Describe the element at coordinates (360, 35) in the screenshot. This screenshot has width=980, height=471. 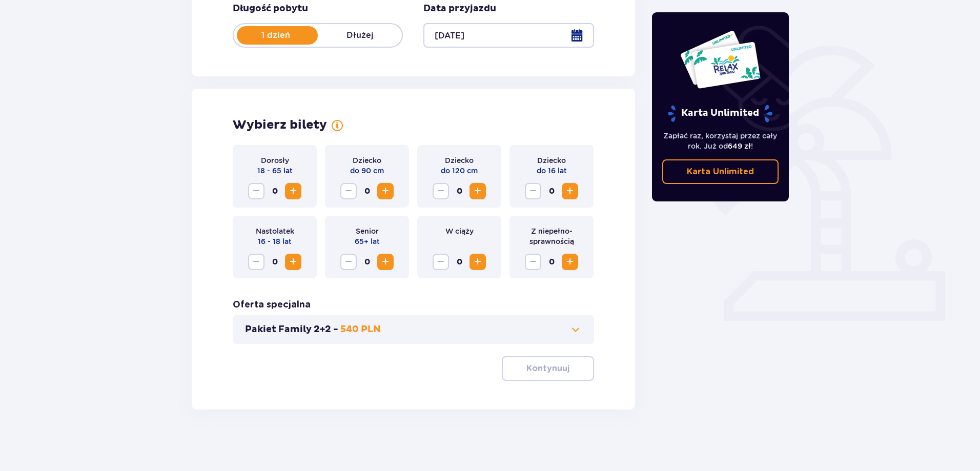
I see `p: Dłużej` at that location.